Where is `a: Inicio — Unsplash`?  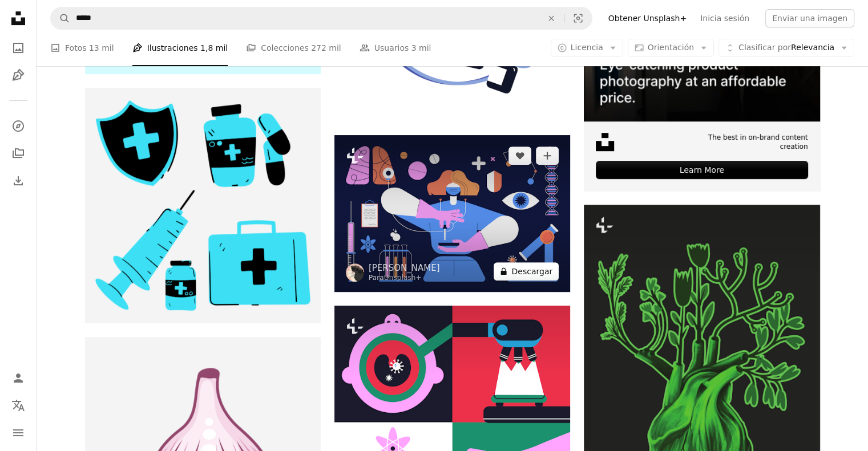
a: Inicio — Unsplash is located at coordinates (18, 20).